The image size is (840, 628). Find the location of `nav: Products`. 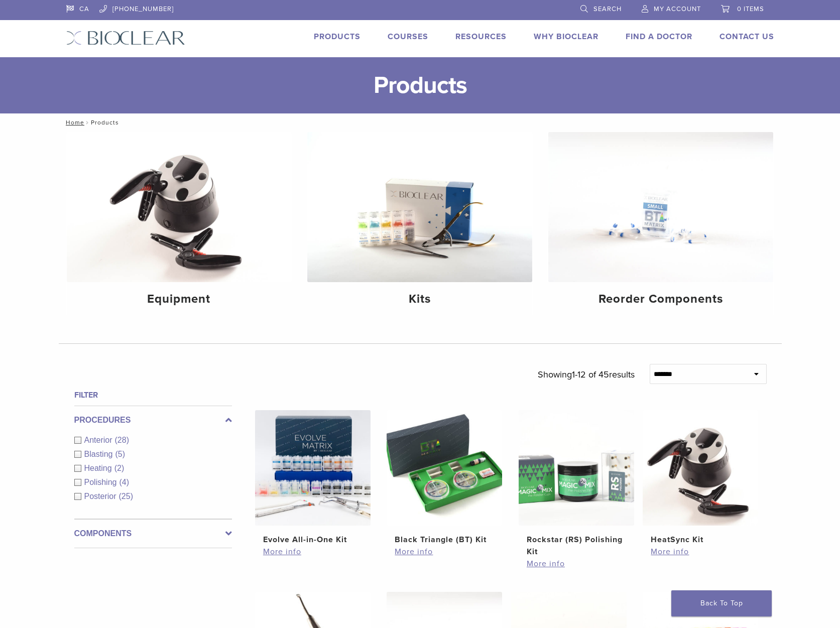

nav: Products is located at coordinates (420, 122).